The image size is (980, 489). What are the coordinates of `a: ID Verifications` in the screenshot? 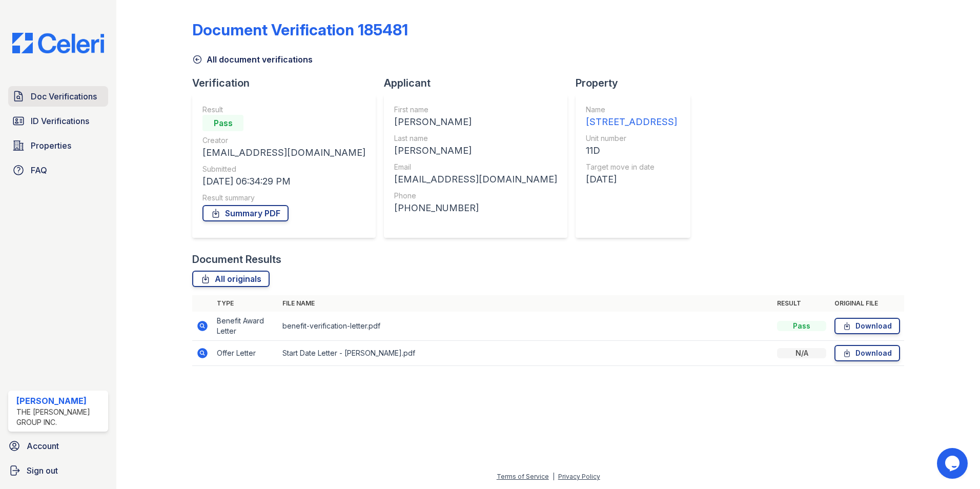 It's located at (58, 121).